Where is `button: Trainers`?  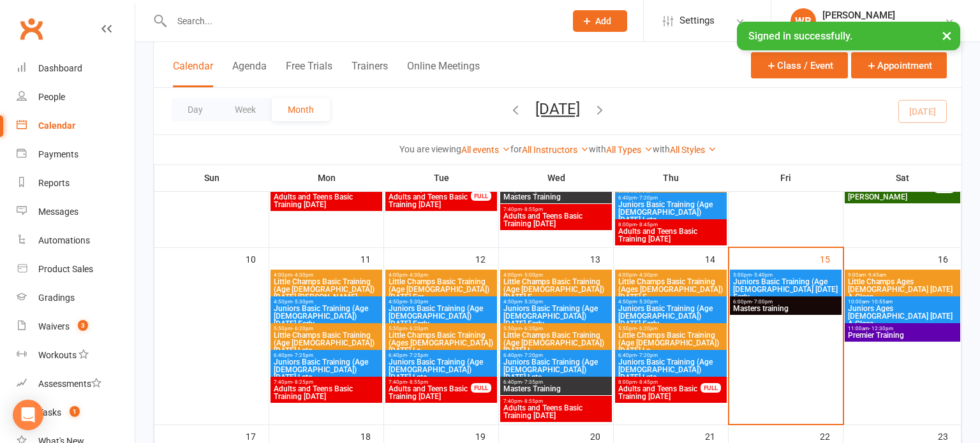 button: Trainers is located at coordinates (370, 73).